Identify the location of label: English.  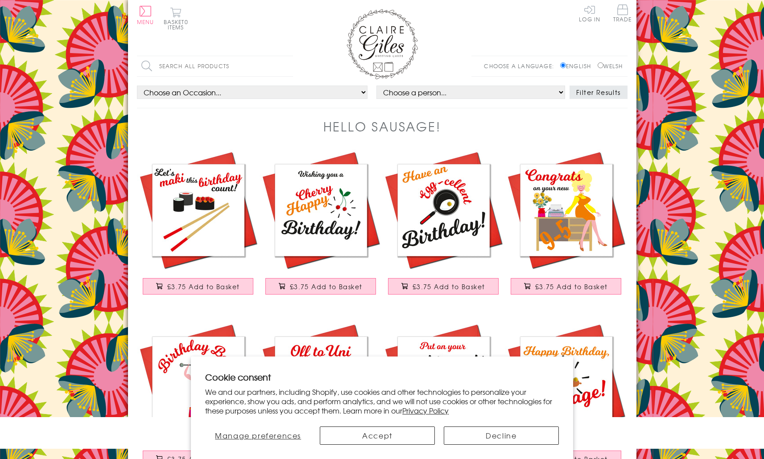
(578, 66).